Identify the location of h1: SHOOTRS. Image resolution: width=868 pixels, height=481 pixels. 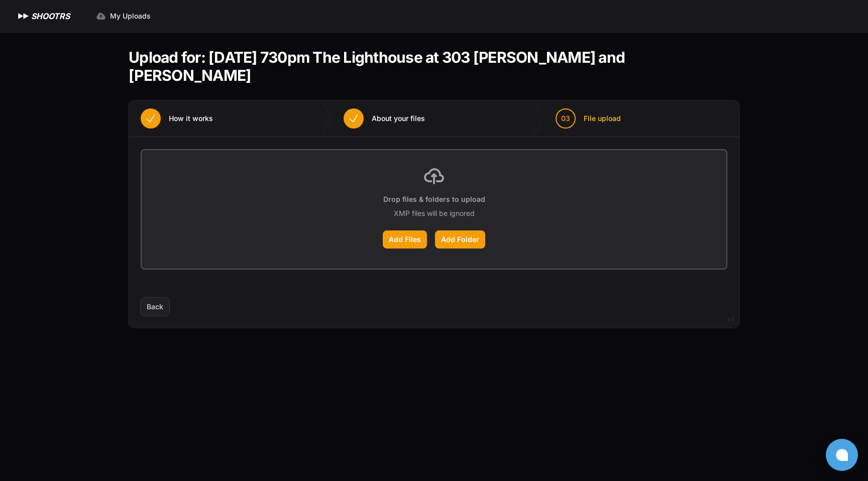
(50, 16).